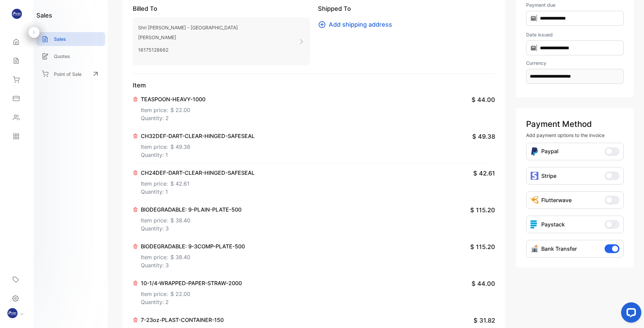  Describe the element at coordinates (71, 73) in the screenshot. I see `a: Point of Sale` at that location.